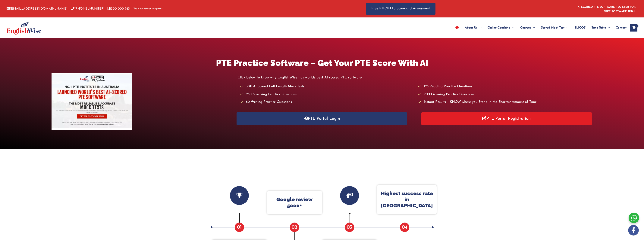 The width and height of the screenshot is (644, 240). I want to click on p: Google review 5000+, so click(294, 203).